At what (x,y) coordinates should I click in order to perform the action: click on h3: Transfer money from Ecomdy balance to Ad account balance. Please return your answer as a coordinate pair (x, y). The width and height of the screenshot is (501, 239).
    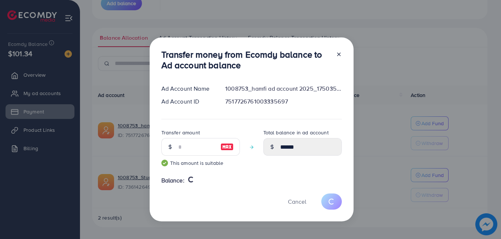
    Looking at the image, I should click on (246, 60).